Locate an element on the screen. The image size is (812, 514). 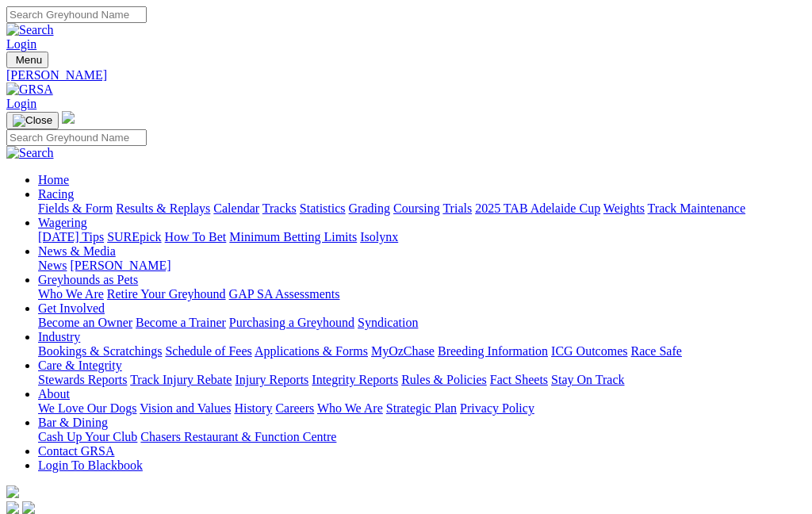
a: News is located at coordinates (53, 265).